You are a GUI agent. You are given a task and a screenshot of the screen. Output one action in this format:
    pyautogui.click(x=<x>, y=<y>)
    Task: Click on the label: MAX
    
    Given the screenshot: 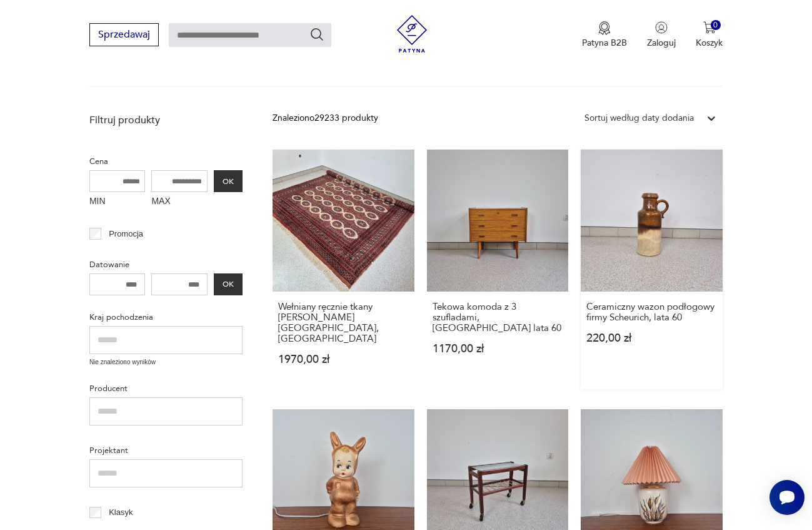 What is the action you would take?
    pyautogui.click(x=179, y=202)
    